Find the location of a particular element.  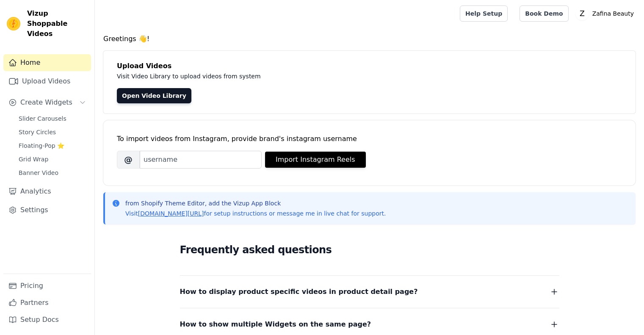

span: Vizup Shoppable Videos is located at coordinates (57, 24).